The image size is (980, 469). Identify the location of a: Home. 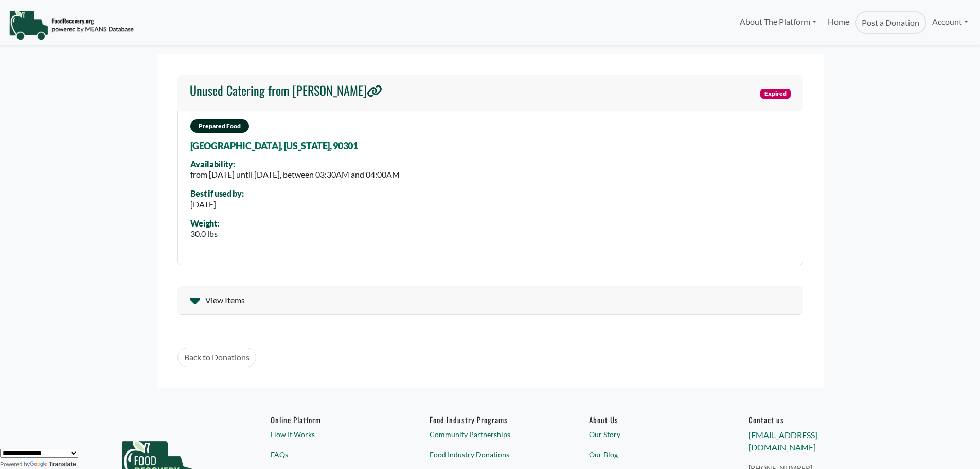
(839, 22).